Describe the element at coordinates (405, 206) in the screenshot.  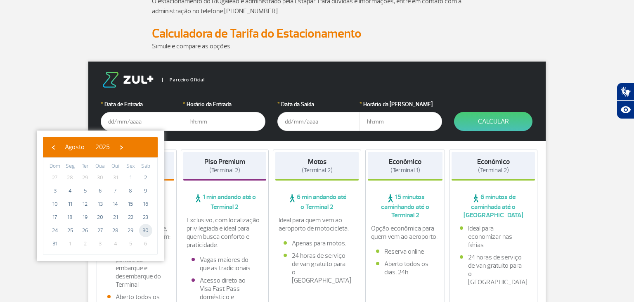
I see `span: 15 minutos caminhando até o Terminal 2` at that location.